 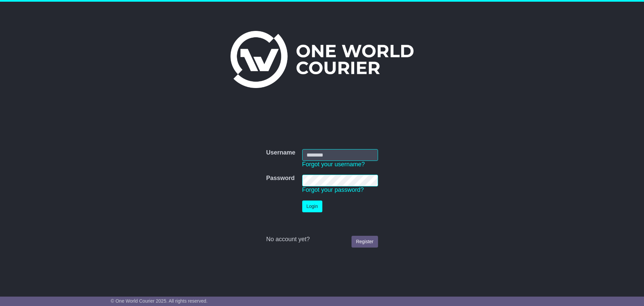 What do you see at coordinates (280, 153) in the screenshot?
I see `label: Username` at bounding box center [280, 153].